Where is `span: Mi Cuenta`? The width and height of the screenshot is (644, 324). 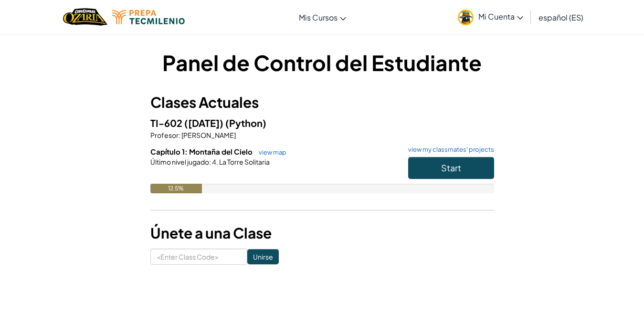
span: Mi Cuenta is located at coordinates (500, 16).